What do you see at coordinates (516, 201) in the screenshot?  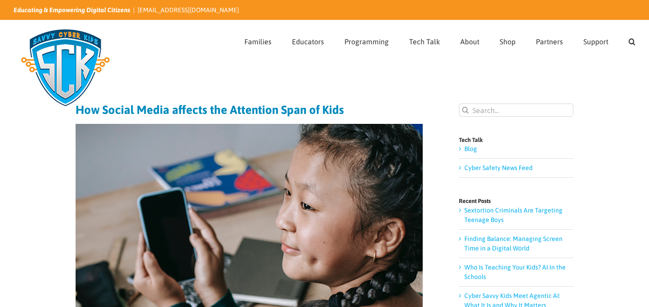 I see `h4: Recent Posts` at bounding box center [516, 201].